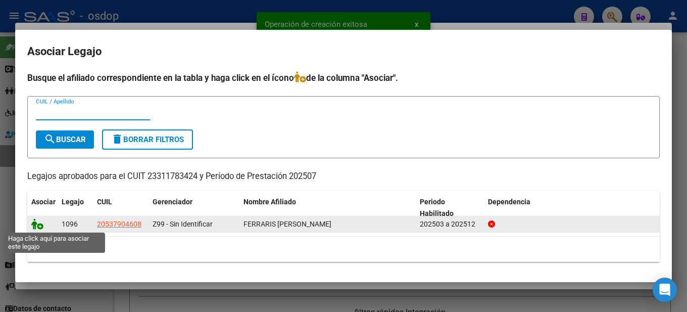 This screenshot has height=312, width=687. Describe the element at coordinates (119, 224) in the screenshot. I see `span: 20537904608` at that location.